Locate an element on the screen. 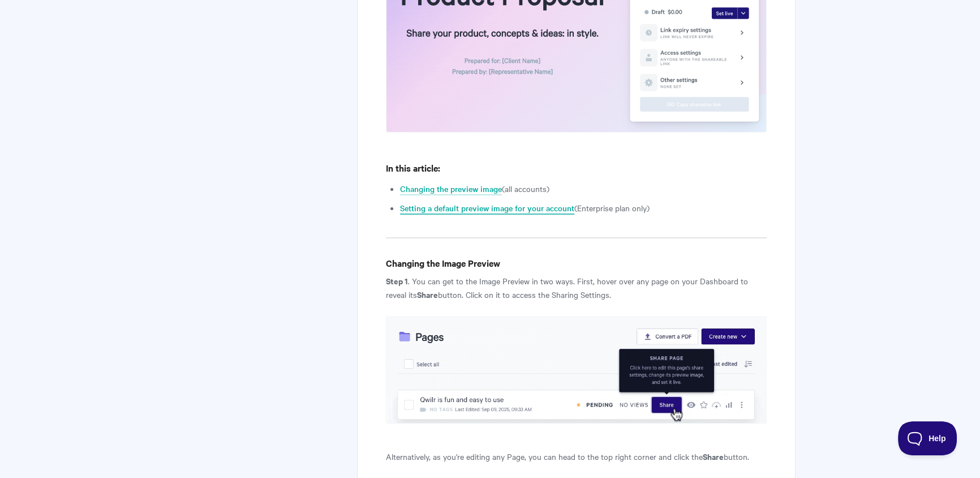 This screenshot has height=478, width=980. p: . You can get to the Image Preview in two ways. First, hover over any page on your Dashboard to r... is located at coordinates (576, 288).